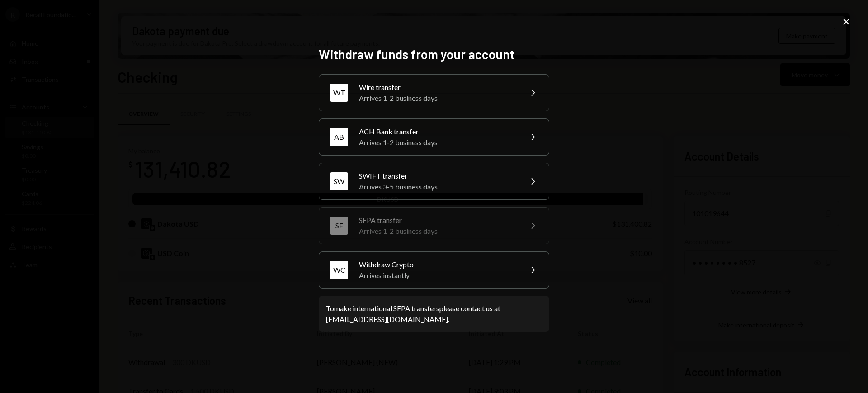  I want to click on div: Arrives 3-5 business days, so click(437, 187).